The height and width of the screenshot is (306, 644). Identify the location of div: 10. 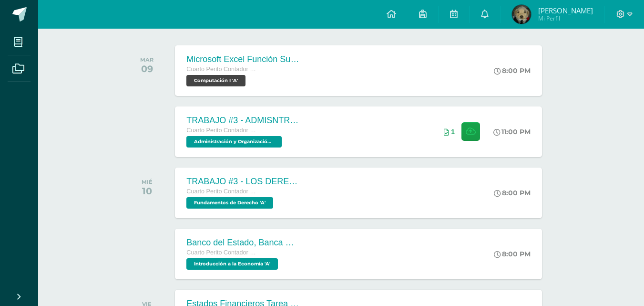
(147, 191).